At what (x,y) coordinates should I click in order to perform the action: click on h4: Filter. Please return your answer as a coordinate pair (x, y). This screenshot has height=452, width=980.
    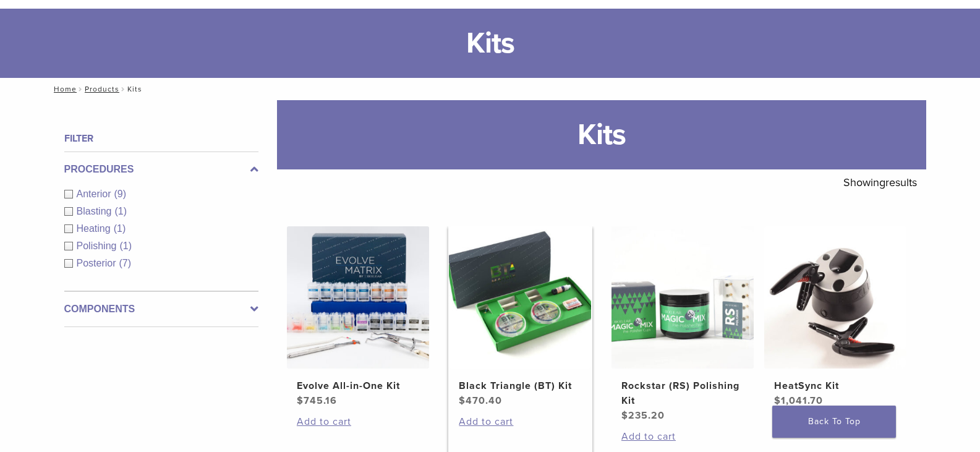
    Looking at the image, I should click on (161, 138).